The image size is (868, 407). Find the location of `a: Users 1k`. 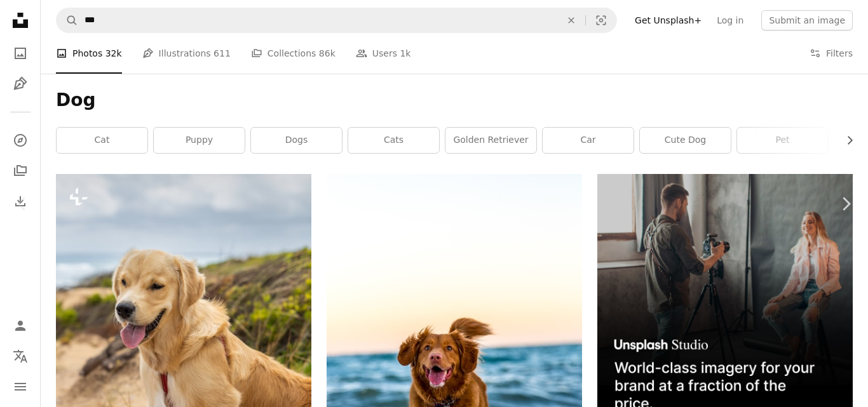

a: Users 1k is located at coordinates (383, 54).